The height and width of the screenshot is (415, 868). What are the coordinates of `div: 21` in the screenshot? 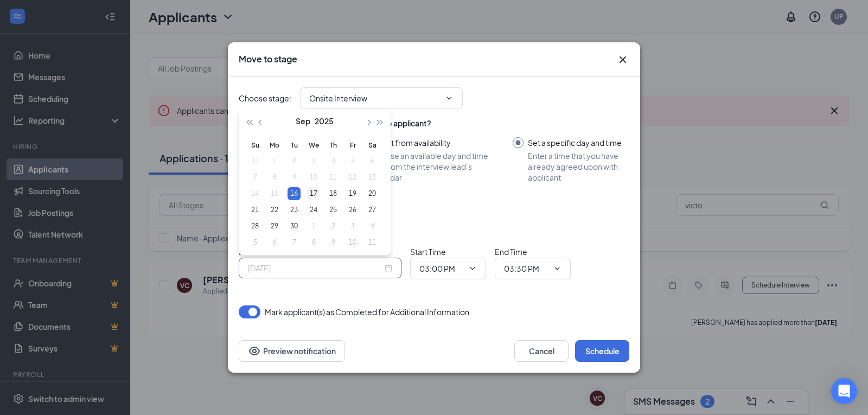 It's located at (255, 210).